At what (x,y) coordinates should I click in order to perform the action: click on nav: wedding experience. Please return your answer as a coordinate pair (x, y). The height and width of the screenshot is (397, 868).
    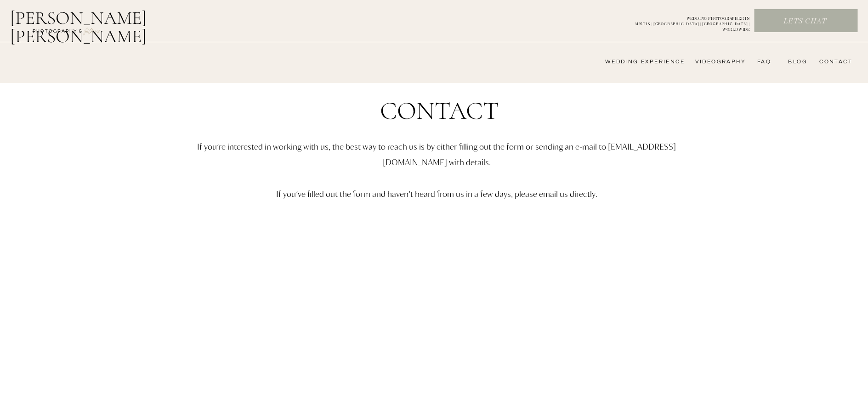
    Looking at the image, I should click on (639, 62).